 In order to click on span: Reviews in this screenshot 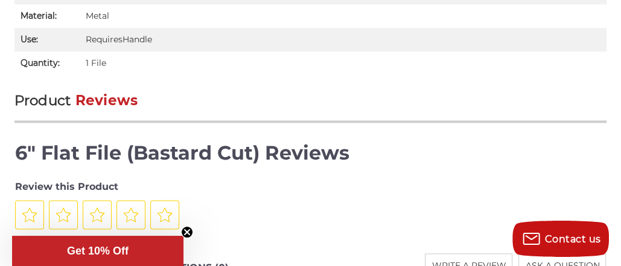, I will do `click(107, 100)`.